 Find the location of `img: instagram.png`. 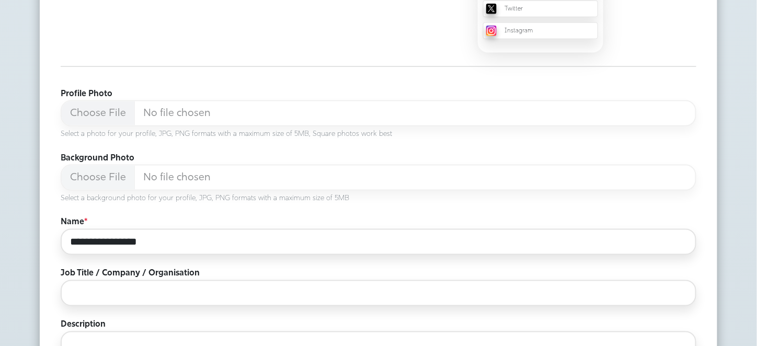

img: instagram.png is located at coordinates (491, 31).